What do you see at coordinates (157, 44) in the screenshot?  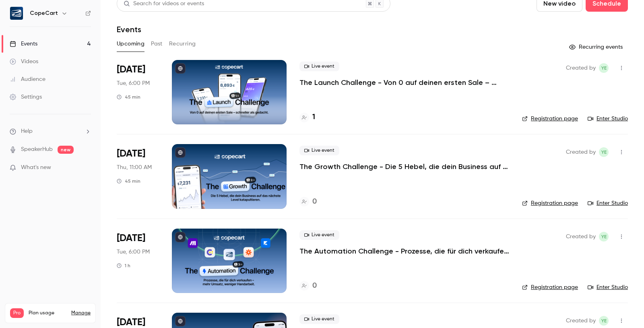 I see `button: Past` at bounding box center [157, 44].